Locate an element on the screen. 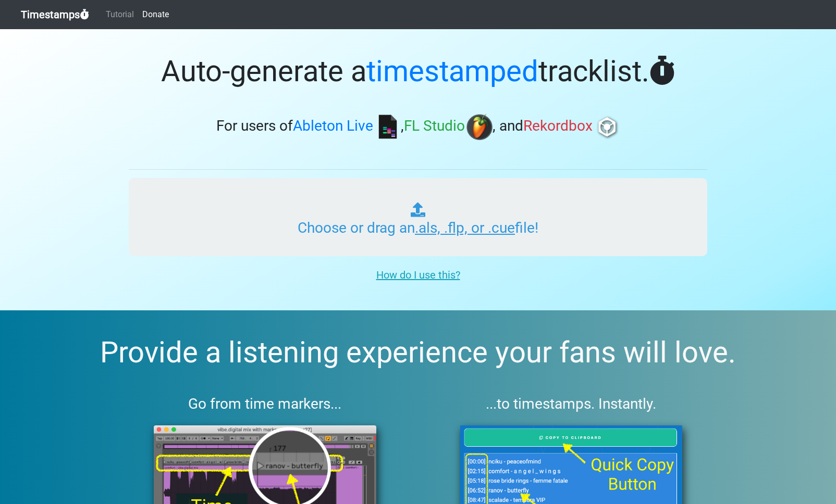 Image resolution: width=836 pixels, height=504 pixels. img: ableton.png is located at coordinates (388, 127).